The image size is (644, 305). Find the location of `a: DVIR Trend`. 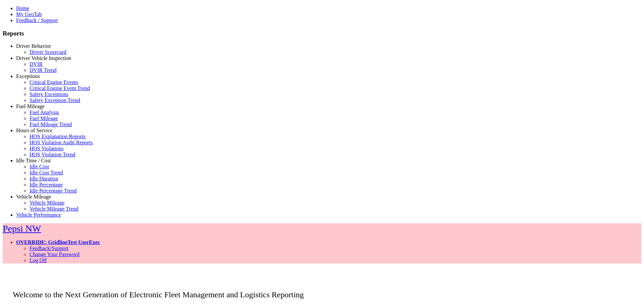

a: DVIR Trend is located at coordinates (43, 70).